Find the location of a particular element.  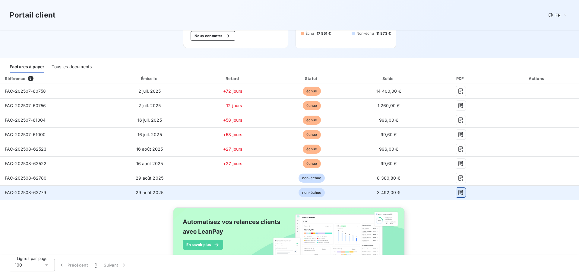

span: Non-échu is located at coordinates (365, 33).